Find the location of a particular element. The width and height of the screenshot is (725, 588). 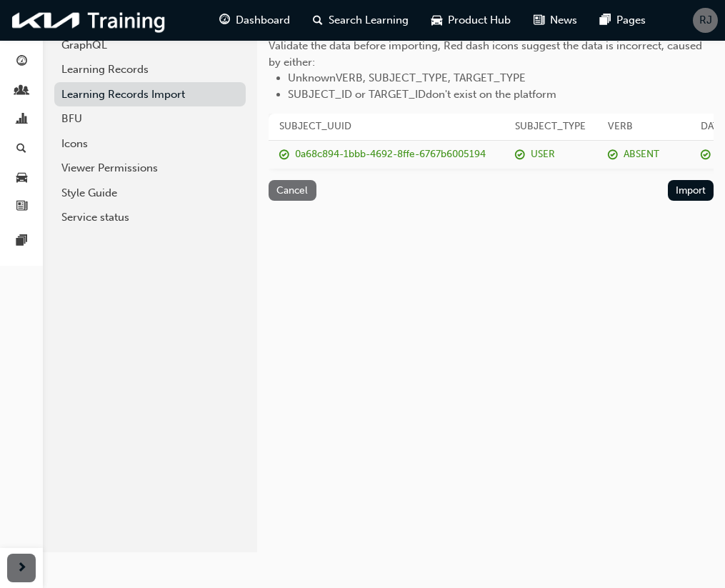

span: News is located at coordinates (564, 20).